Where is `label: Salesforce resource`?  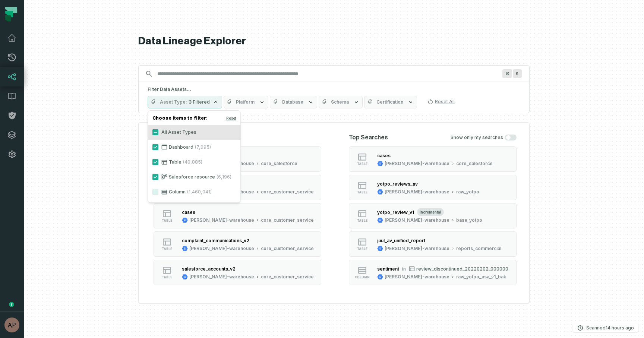 label: Salesforce resource is located at coordinates (194, 177).